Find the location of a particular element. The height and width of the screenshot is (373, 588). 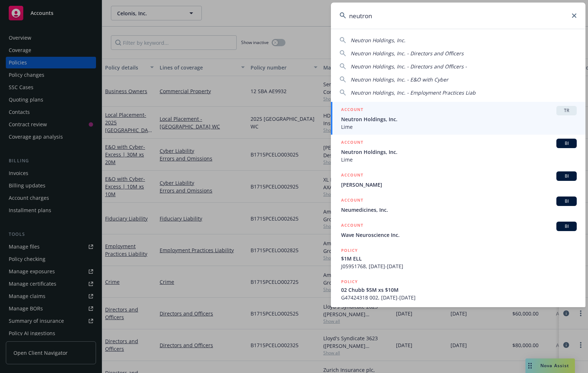

span: Neutron Holdings, Inc. - Directors and Officers is located at coordinates (407, 53).